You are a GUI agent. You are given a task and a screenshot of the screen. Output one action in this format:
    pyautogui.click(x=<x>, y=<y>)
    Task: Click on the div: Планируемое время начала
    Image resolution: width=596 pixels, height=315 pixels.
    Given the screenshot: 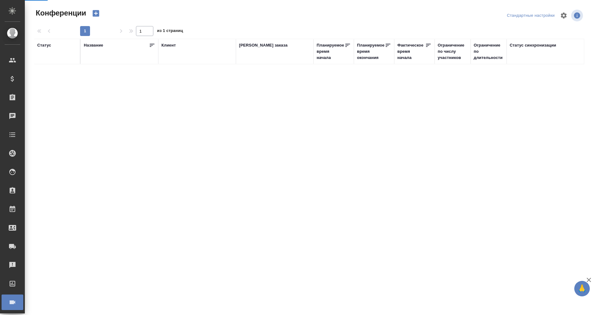 What is the action you would take?
    pyautogui.click(x=331, y=52)
    